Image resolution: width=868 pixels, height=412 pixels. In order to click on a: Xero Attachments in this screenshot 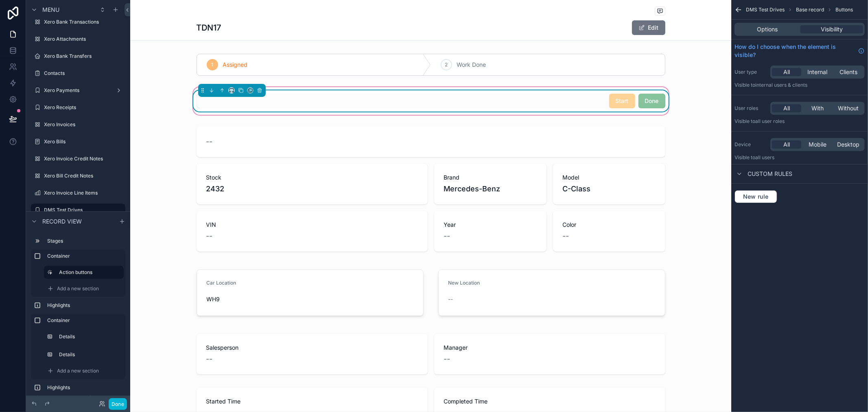, I will do `click(78, 39)`.